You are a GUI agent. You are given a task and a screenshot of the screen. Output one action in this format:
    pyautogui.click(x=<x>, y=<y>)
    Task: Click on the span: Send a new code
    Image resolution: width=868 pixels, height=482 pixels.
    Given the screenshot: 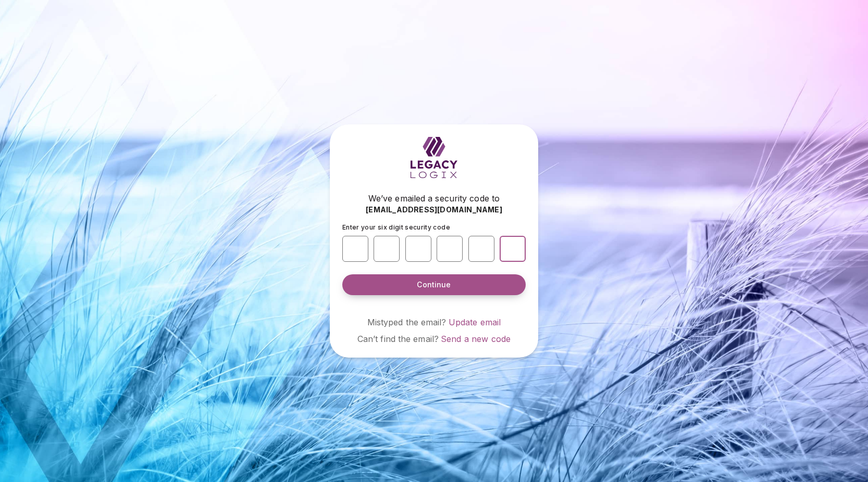 What is the action you would take?
    pyautogui.click(x=476, y=339)
    